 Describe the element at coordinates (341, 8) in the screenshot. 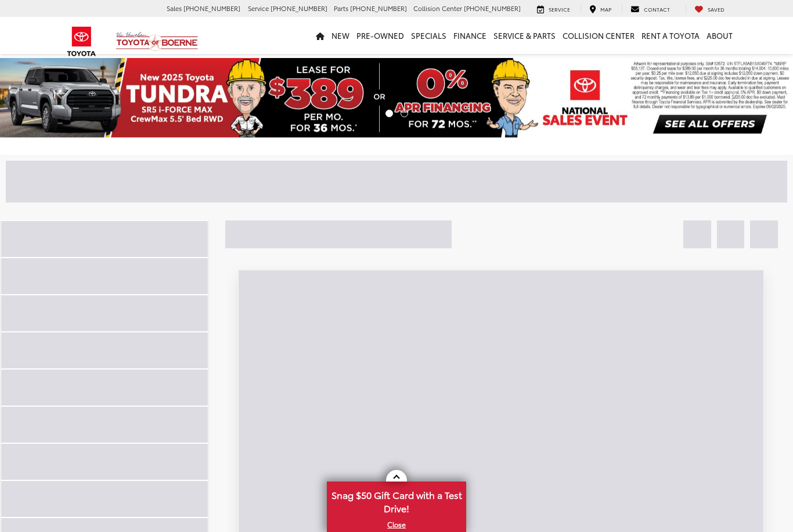

I see `span: Parts` at that location.